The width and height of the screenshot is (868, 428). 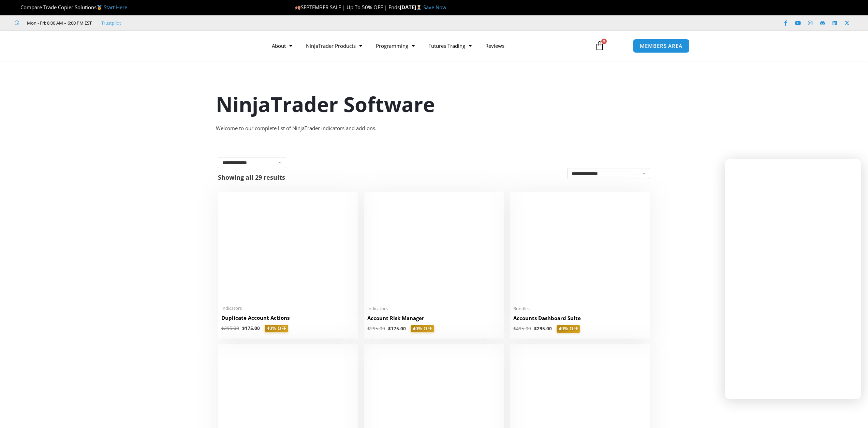 What do you see at coordinates (434, 320) in the screenshot?
I see `a: Account Risk Manager` at bounding box center [434, 320].